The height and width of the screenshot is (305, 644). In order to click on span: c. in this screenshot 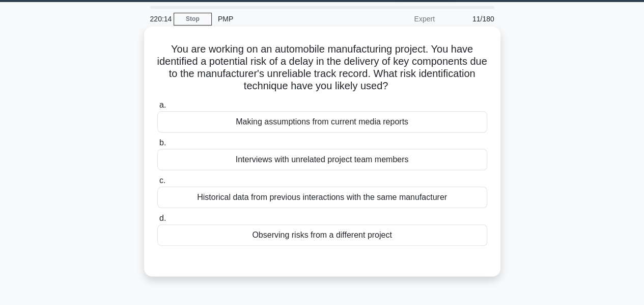, I will do `click(162, 180)`.